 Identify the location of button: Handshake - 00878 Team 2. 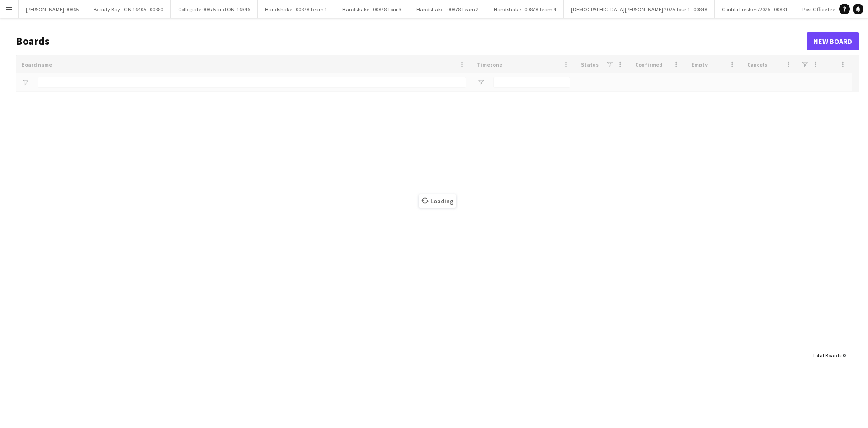
(448, 9).